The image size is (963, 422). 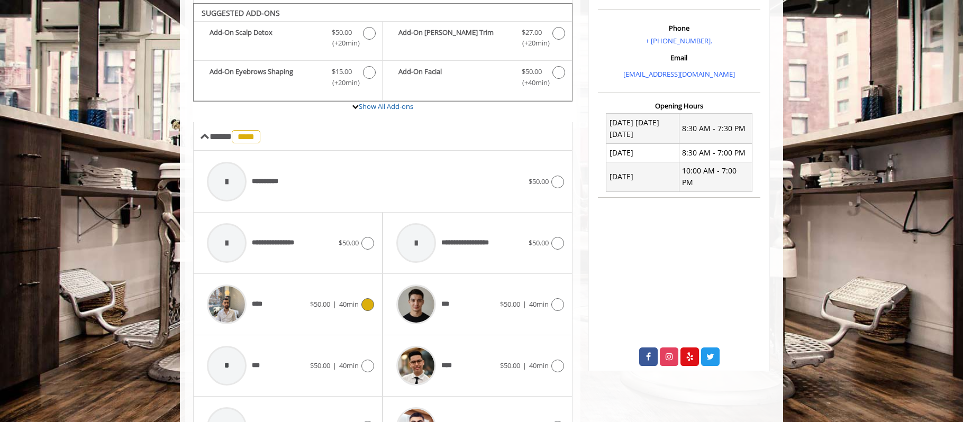 What do you see at coordinates (679, 58) in the screenshot?
I see `h3: Email` at bounding box center [679, 58].